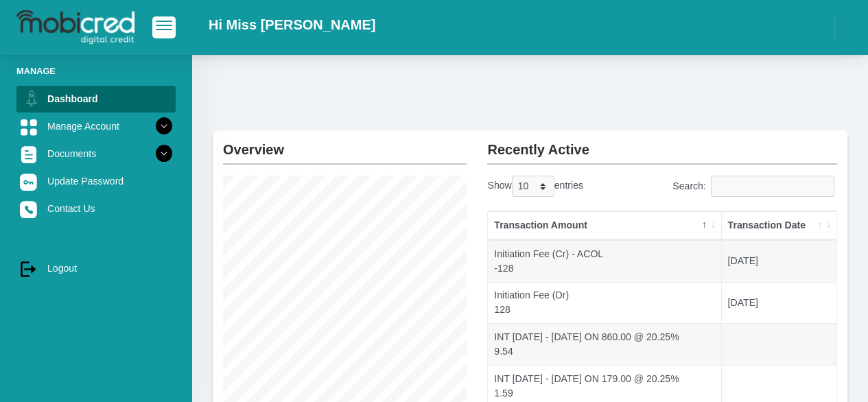 The image size is (868, 402). I want to click on a: Update Password, so click(96, 182).